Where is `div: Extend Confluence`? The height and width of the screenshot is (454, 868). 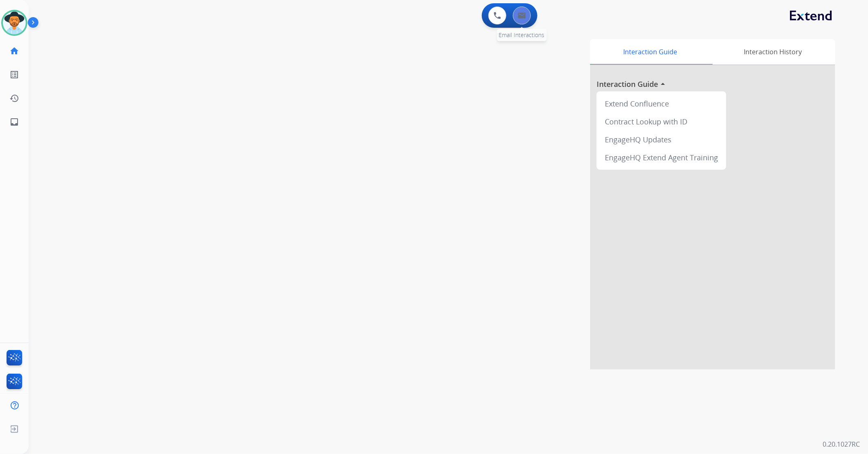
div: Extend Confluence is located at coordinates (661, 104).